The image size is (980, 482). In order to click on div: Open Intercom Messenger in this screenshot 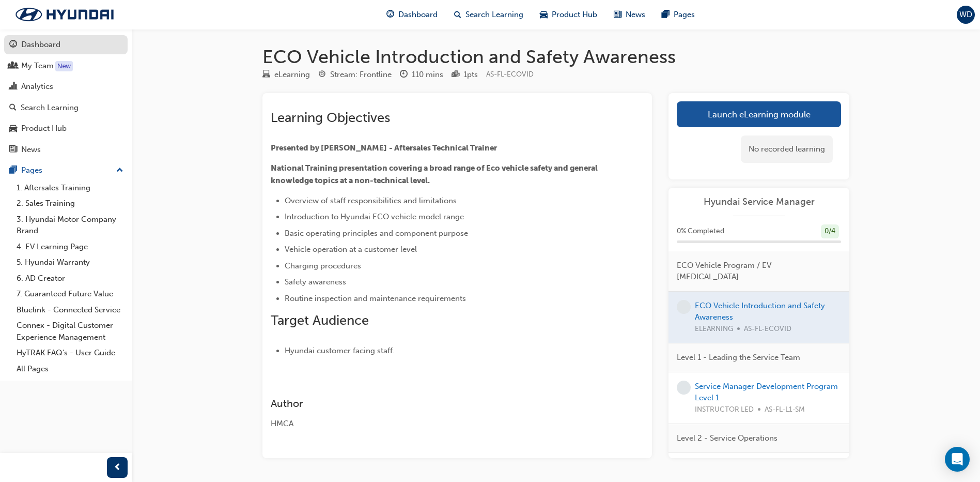, I will do `click(957, 459)`.